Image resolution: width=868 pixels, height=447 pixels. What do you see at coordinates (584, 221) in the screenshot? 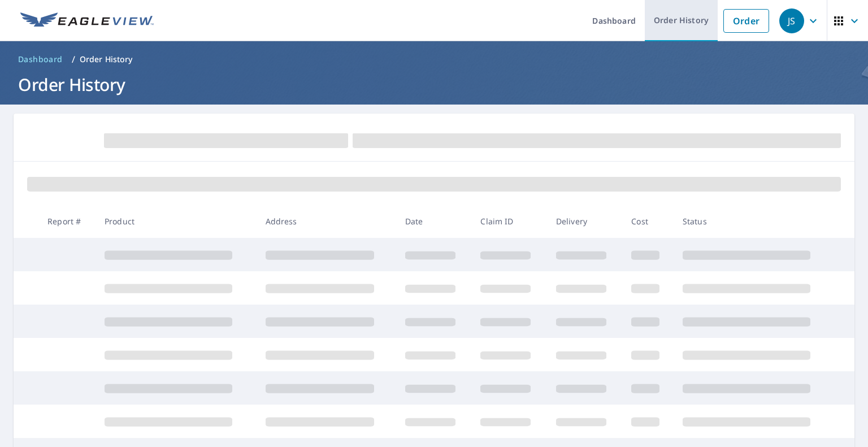
I see `th: Delivery` at bounding box center [584, 221].